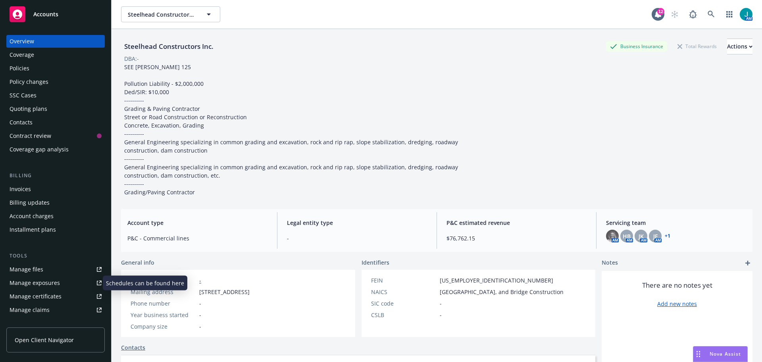 The image size is (762, 362). What do you see at coordinates (699, 354) in the screenshot?
I see `div: Drag to move` at bounding box center [699, 354].